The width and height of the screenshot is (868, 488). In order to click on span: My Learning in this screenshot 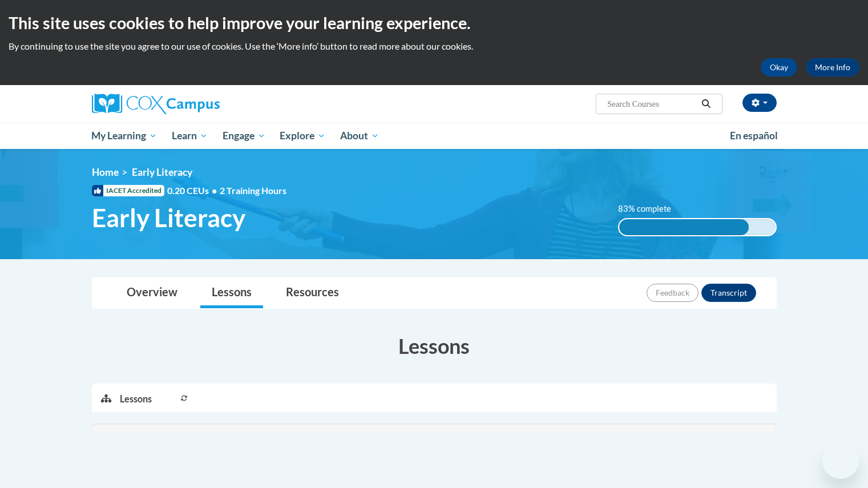, I will do `click(124, 136)`.